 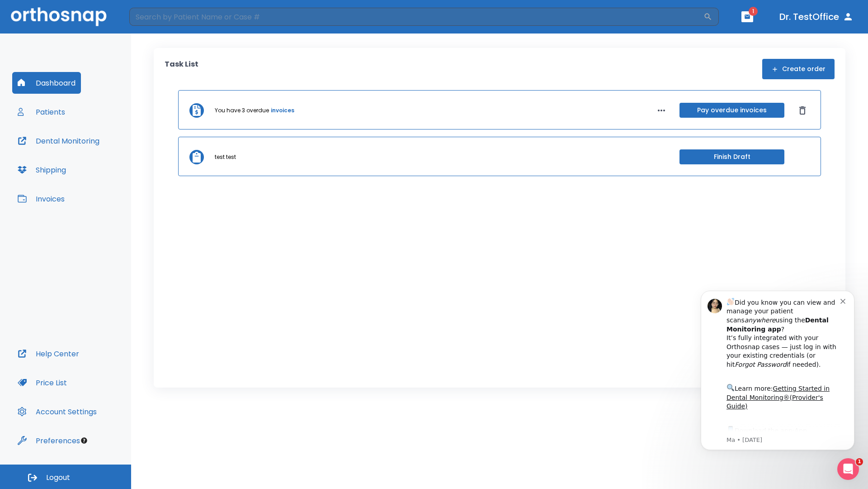 What do you see at coordinates (817, 17) in the screenshot?
I see `button: Dr. TestOffice` at bounding box center [817, 17].